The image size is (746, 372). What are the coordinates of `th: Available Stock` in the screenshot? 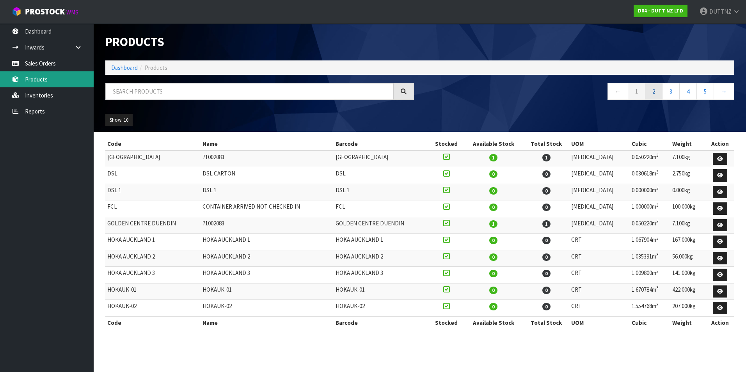 It's located at (494, 323).